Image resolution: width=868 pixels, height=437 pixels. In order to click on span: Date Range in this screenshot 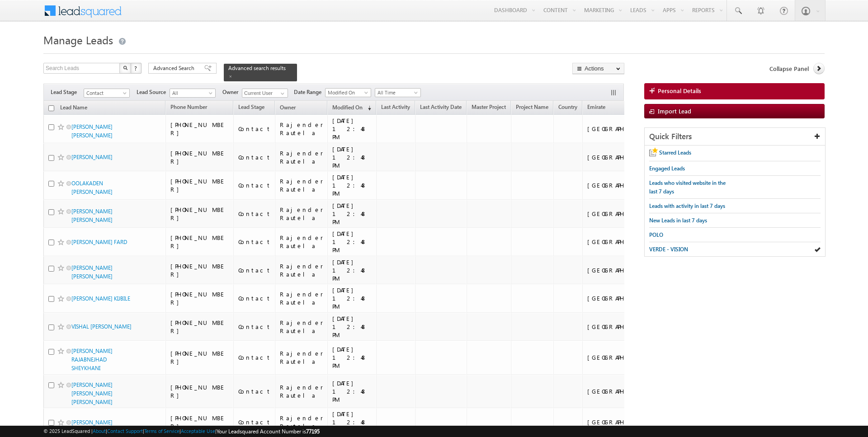, I will do `click(309, 92)`.